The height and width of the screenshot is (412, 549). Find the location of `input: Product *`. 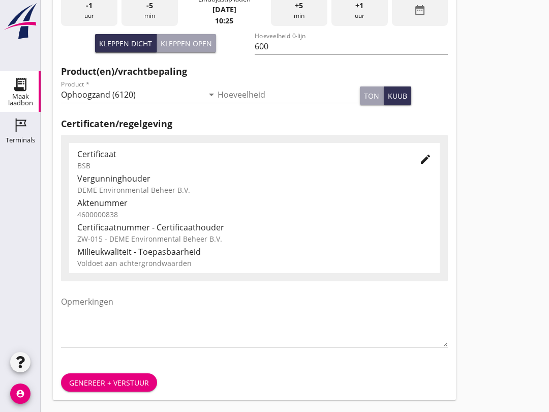

input: Product * is located at coordinates (132, 95).